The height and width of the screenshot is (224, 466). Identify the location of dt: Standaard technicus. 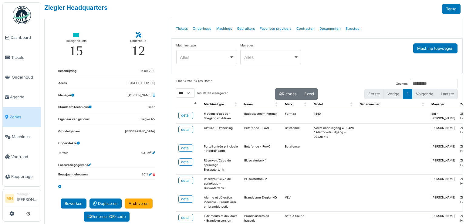
(75, 108).